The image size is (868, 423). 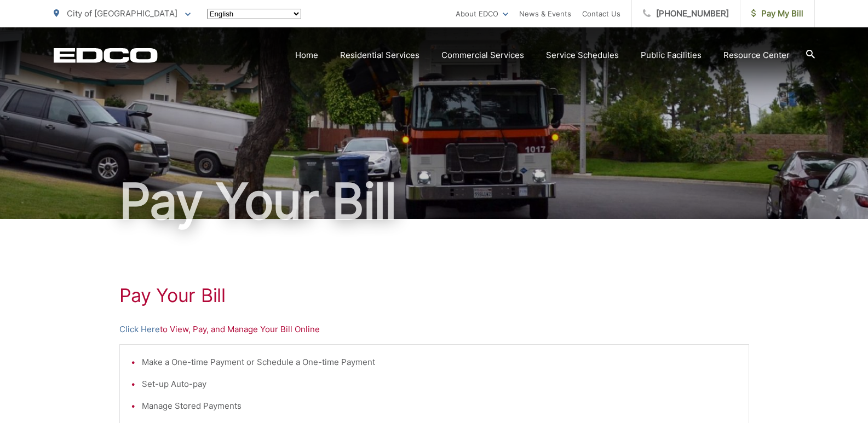 I want to click on a: Residential Services, so click(x=380, y=55).